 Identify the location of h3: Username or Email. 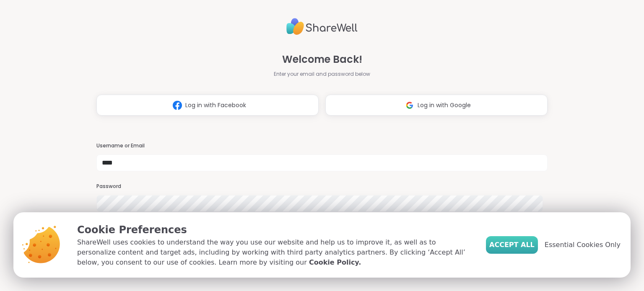
(321, 146).